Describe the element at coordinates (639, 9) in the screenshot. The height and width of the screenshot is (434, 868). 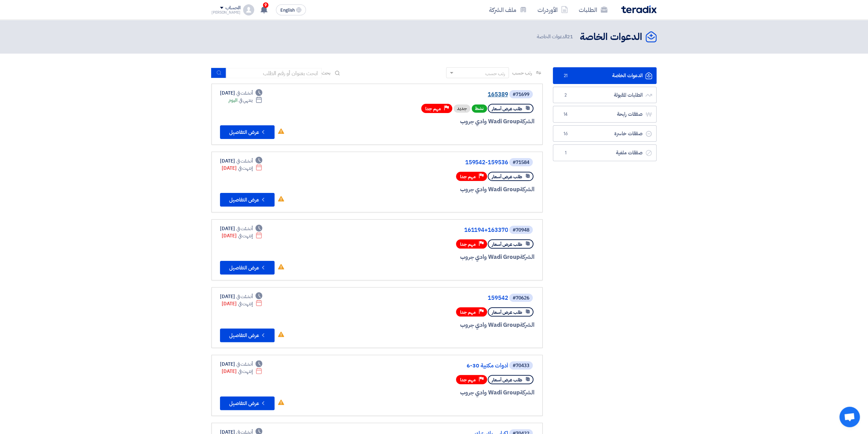
I see `img: Teradix logo` at that location.